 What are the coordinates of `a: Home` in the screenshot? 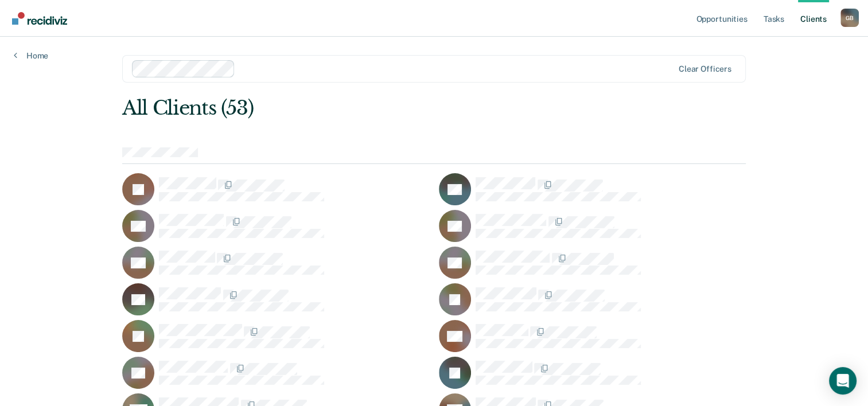 It's located at (31, 56).